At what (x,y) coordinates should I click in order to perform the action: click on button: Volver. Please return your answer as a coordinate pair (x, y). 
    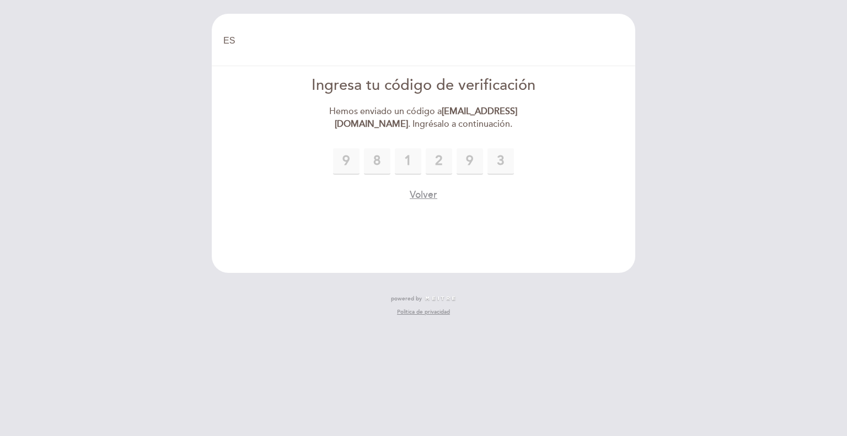
    Looking at the image, I should click on (423, 195).